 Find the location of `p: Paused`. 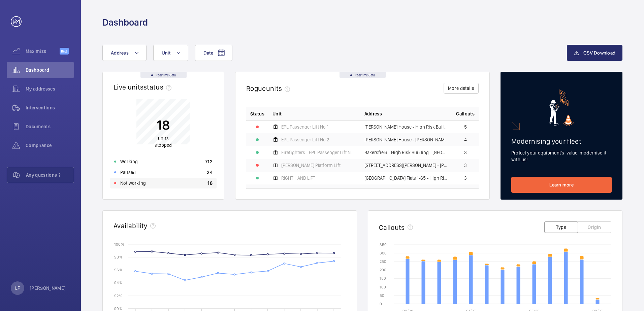

p: Paused is located at coordinates (128, 172).